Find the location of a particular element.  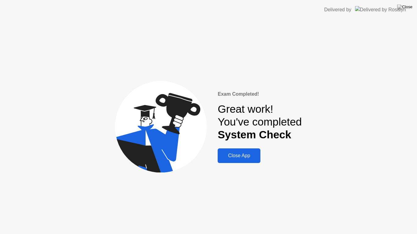

div: Close App is located at coordinates (239, 156).